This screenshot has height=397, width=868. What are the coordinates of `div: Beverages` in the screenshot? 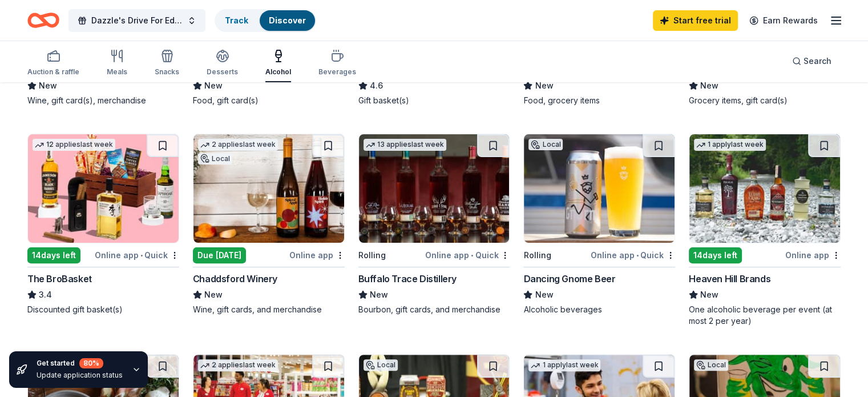 It's located at (337, 72).